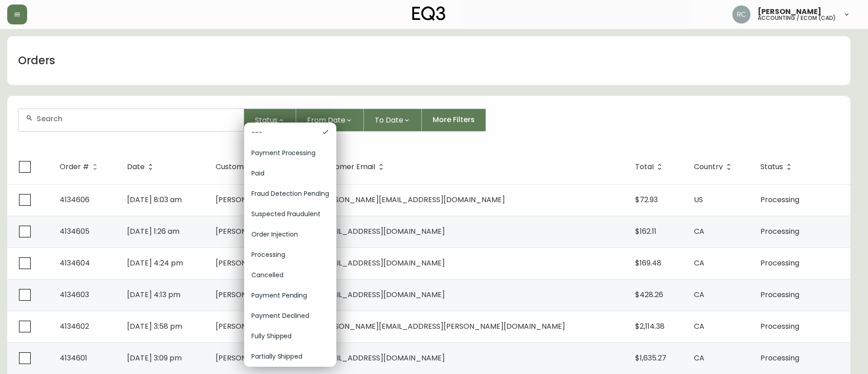 This screenshot has width=868, height=374. Describe the element at coordinates (290, 194) in the screenshot. I see `span: Fraud Detection Pending` at that location.